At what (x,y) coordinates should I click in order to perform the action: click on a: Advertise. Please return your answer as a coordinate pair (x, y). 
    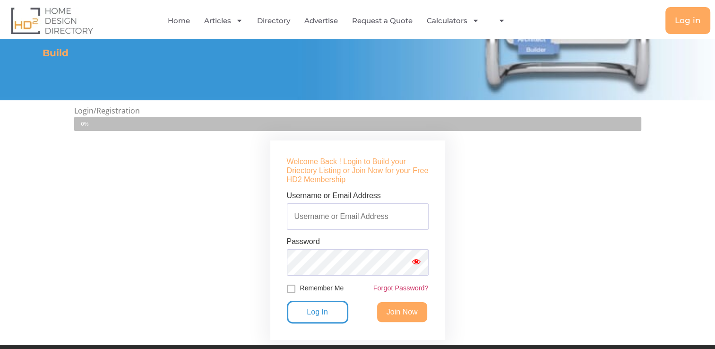
    Looking at the image, I should click on (321, 21).